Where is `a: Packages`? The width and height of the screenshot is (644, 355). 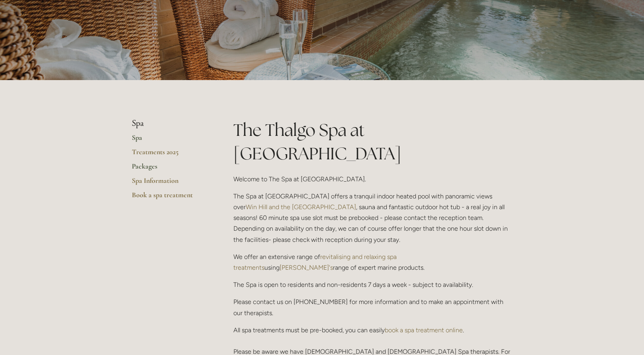
a: Packages is located at coordinates (170, 169).